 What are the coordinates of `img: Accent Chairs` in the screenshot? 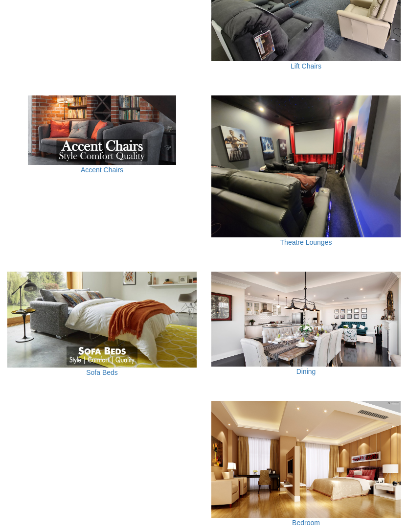 It's located at (102, 131).